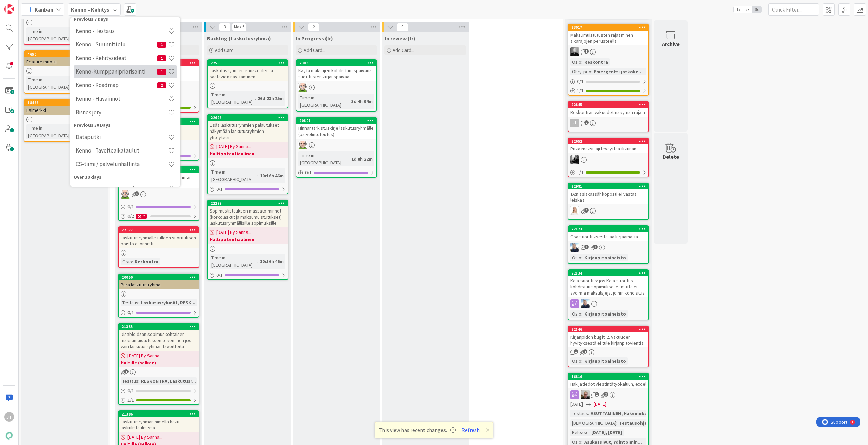  Describe the element at coordinates (125, 125) in the screenshot. I see `div: Previous 30 Days` at that location.